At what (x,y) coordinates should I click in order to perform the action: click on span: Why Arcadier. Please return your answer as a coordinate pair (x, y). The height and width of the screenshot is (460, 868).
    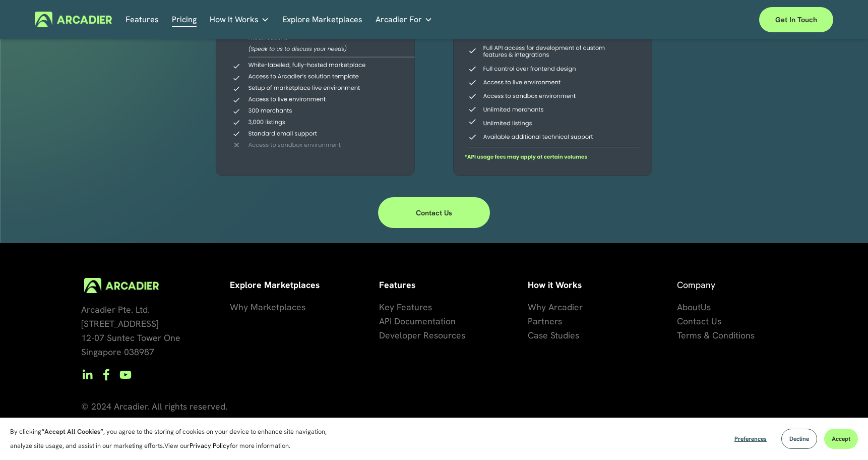
    Looking at the image, I should click on (555, 307).